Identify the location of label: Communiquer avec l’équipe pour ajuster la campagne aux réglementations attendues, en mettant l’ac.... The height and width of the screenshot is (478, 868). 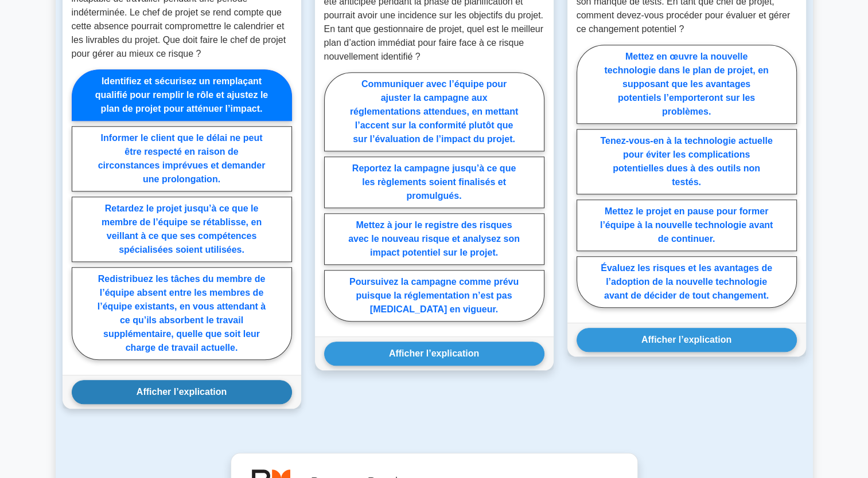
(434, 112).